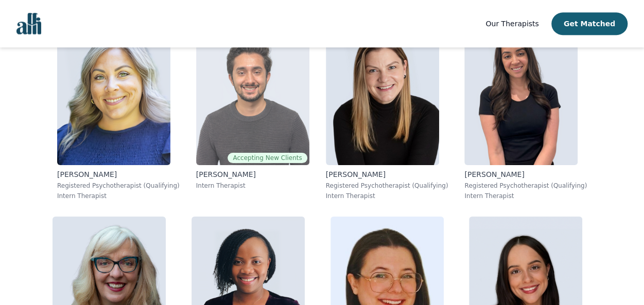  Describe the element at coordinates (589, 24) in the screenshot. I see `a: Get Matched` at that location.